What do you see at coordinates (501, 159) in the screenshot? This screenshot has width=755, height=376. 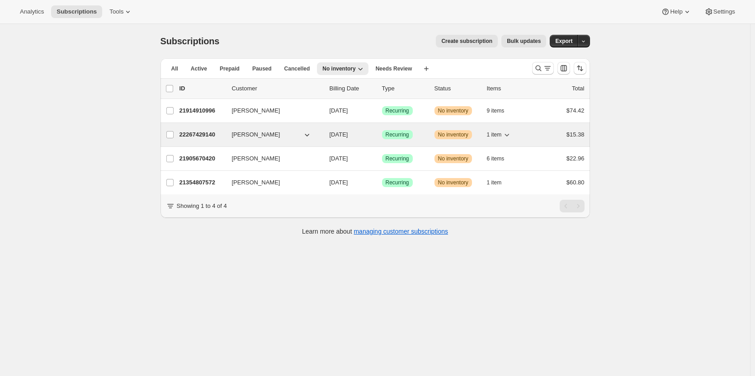 I see `button: 6 items` at bounding box center [501, 159].